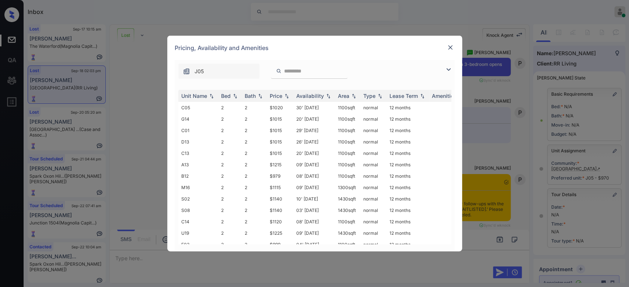 The image size is (629, 287). What do you see at coordinates (198, 165) in the screenshot?
I see `td: A13` at bounding box center [198, 165].